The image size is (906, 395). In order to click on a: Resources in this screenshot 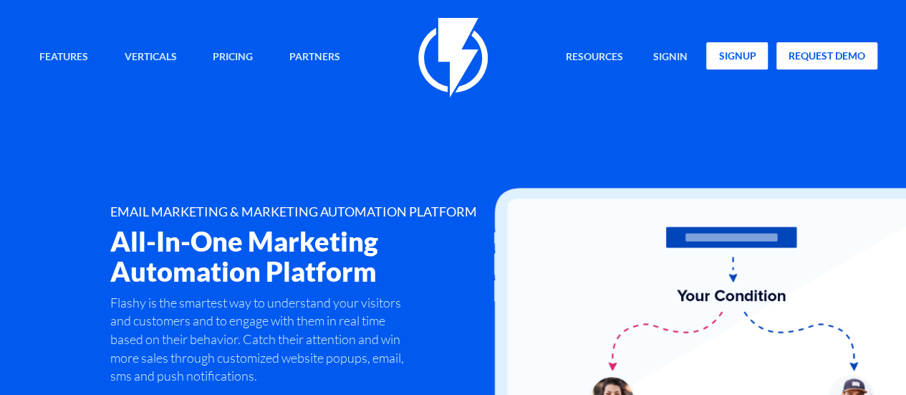, I will do `click(594, 57)`.